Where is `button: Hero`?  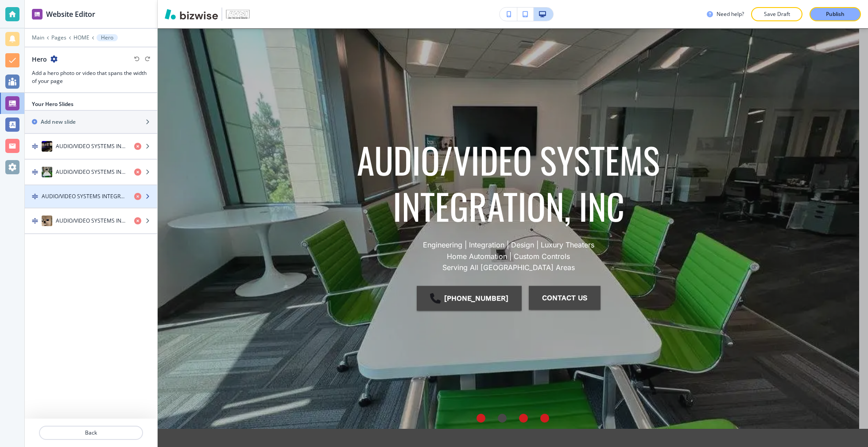
button: Hero is located at coordinates (107, 38).